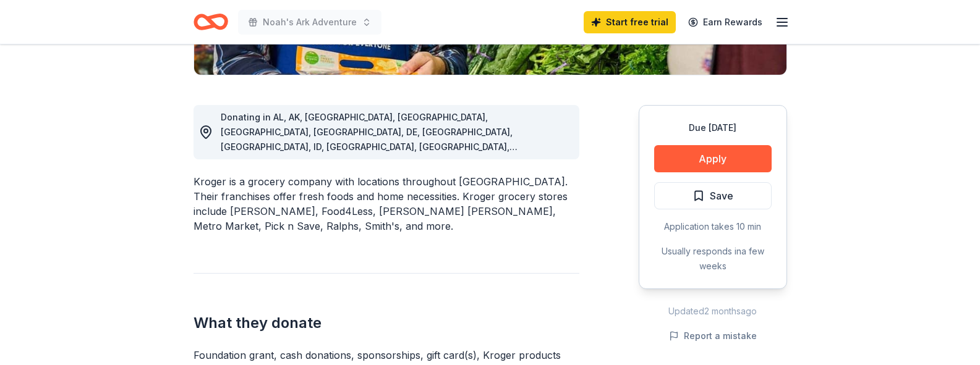 This screenshot has height=365, width=980. I want to click on div: Updated 2 months ago, so click(713, 311).